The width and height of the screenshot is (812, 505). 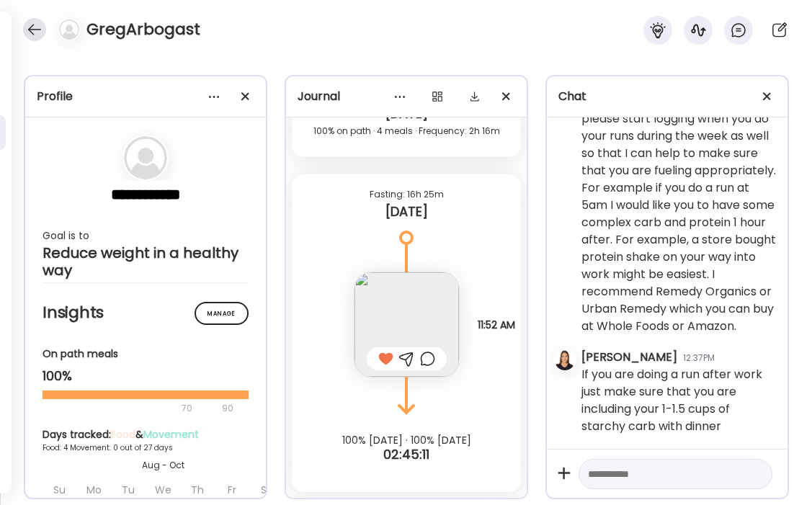 What do you see at coordinates (678, 400) in the screenshot?
I see `div: If you are doing a run after work just make sure that you are including your 1-1.5 cups of starch...` at bounding box center [678, 400].